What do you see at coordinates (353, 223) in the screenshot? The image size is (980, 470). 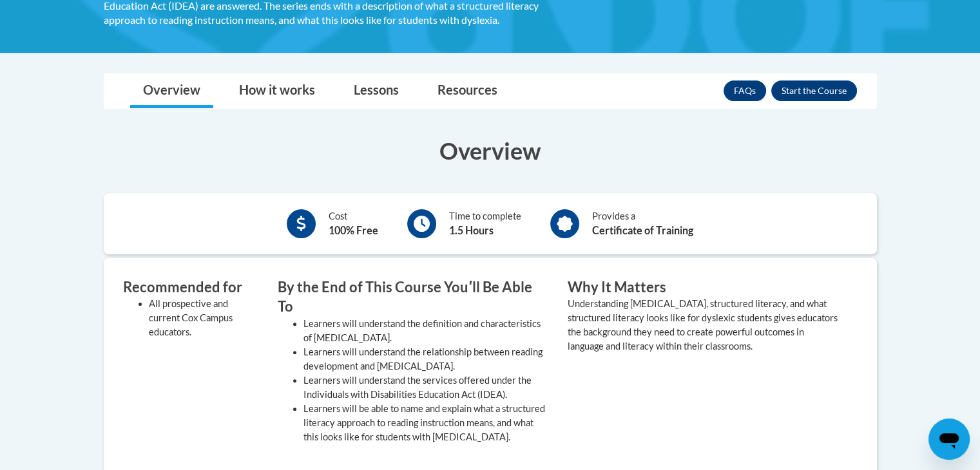 I see `div: Cost` at bounding box center [353, 223].